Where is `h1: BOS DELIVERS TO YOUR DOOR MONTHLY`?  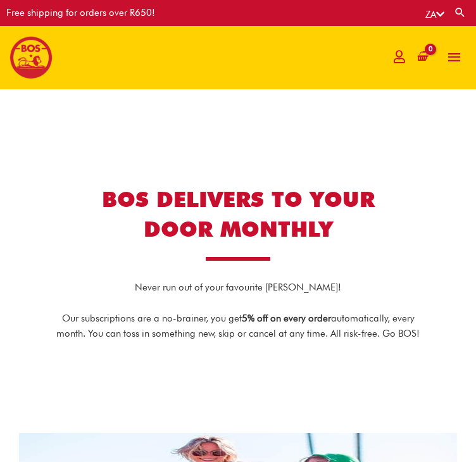
h1: BOS DELIVERS TO YOUR DOOR MONTHLY is located at coordinates (238, 214).